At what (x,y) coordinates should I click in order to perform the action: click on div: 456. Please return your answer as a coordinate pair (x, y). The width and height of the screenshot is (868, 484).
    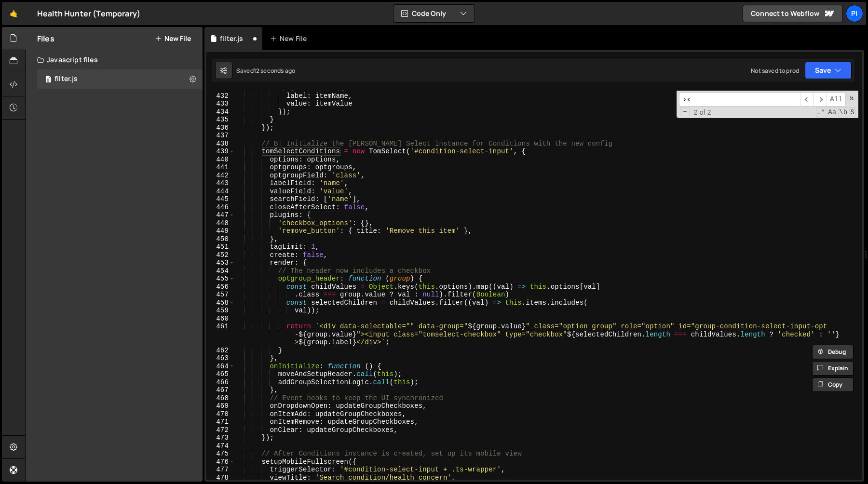
    Looking at the image, I should click on (220, 286).